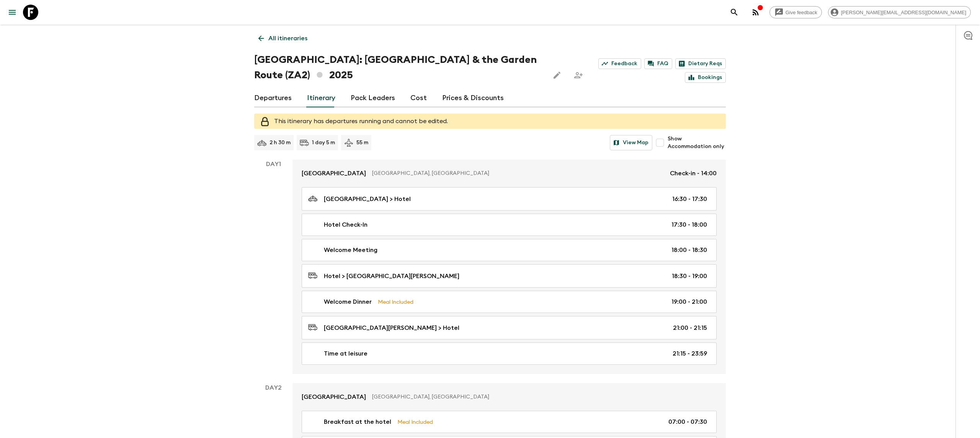  What do you see at coordinates (688, 421) in the screenshot?
I see `p: 07:00 - 07:30` at bounding box center [688, 421].